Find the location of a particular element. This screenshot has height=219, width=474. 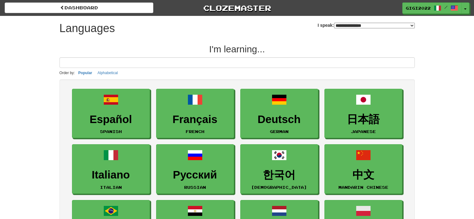

h1: Languages is located at coordinates (87, 28).